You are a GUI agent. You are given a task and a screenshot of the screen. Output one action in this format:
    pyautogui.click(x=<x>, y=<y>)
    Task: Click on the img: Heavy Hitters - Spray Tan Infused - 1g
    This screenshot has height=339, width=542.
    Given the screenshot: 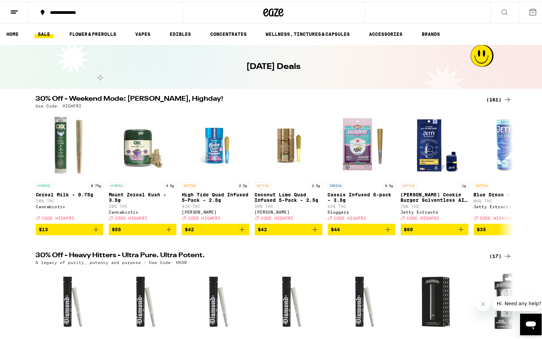 What is the action you would take?
    pyautogui.click(x=289, y=300)
    